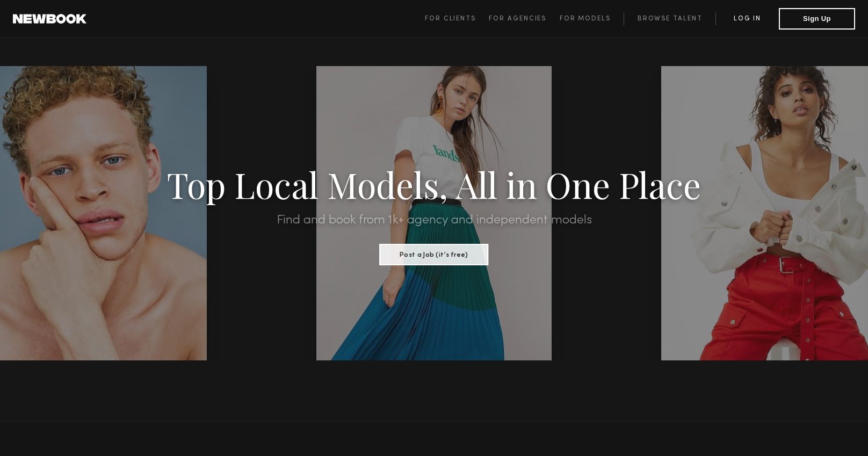  Describe the element at coordinates (747, 18) in the screenshot. I see `a: Log in` at that location.